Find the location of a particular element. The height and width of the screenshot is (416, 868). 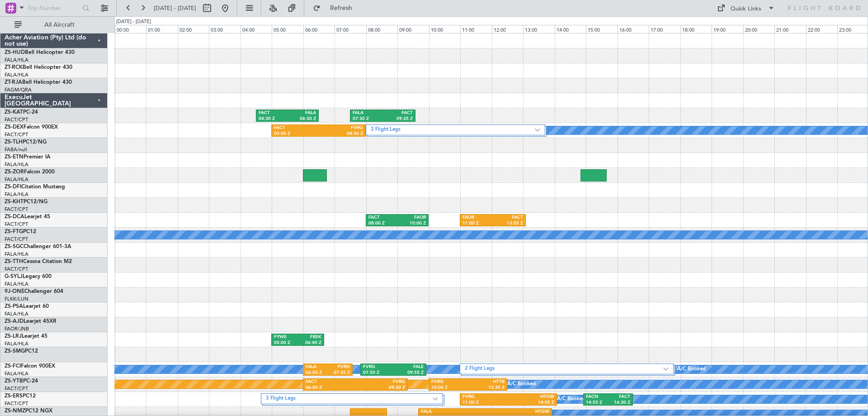

a: ZS-AJDLearjet 45XR is located at coordinates (30, 321).